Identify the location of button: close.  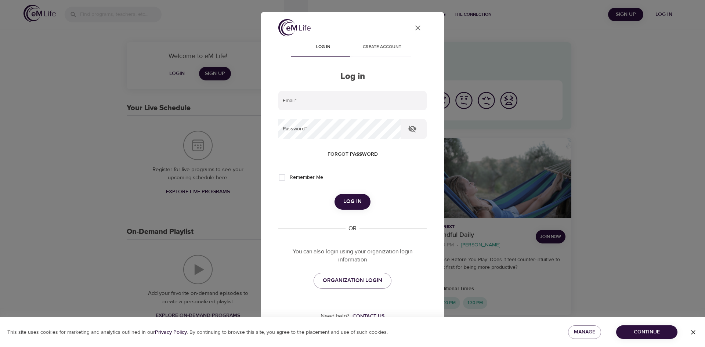
(418, 28).